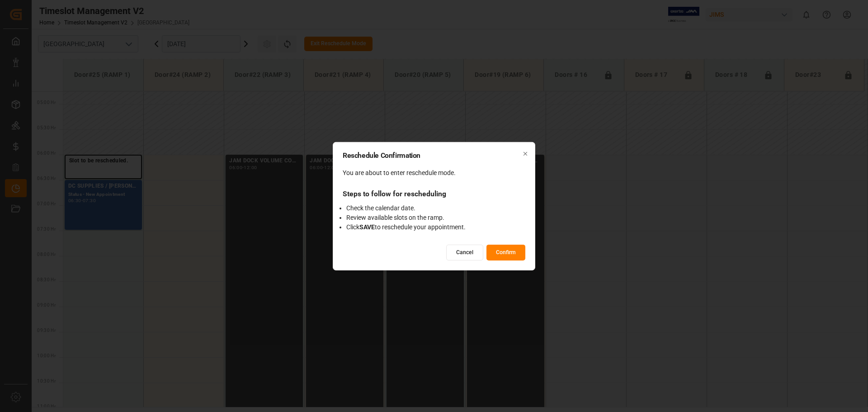 This screenshot has height=412, width=868. I want to click on div: You are about to enter reschedule mode., so click(434, 173).